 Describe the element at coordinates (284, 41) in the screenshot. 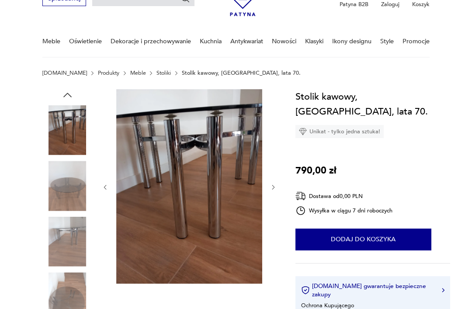

I see `a: Nowości` at that location.